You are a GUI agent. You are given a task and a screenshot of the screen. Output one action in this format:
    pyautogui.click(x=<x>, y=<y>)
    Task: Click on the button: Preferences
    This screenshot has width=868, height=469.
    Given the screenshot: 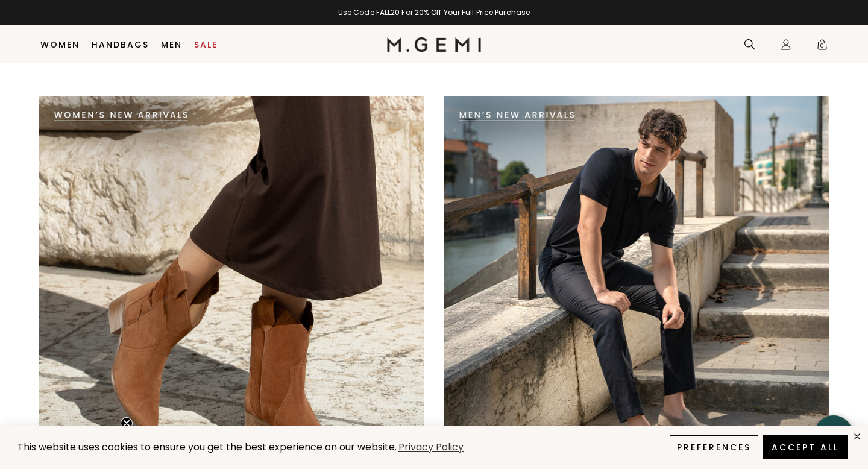 What is the action you would take?
    pyautogui.click(x=714, y=447)
    